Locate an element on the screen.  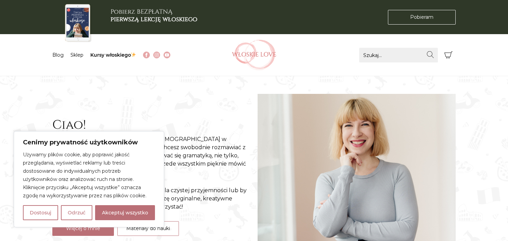
a: Kursy włoskiego is located at coordinates (113, 55).